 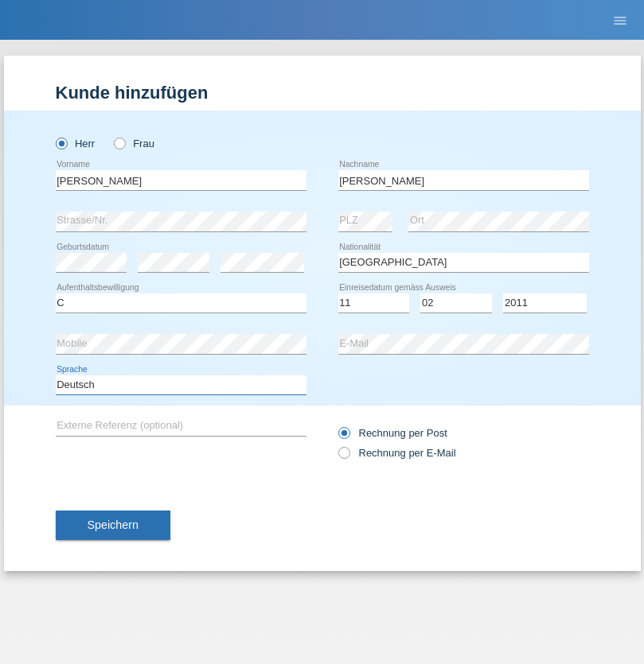 What do you see at coordinates (620, 20) in the screenshot?
I see `a: menu` at bounding box center [620, 20].